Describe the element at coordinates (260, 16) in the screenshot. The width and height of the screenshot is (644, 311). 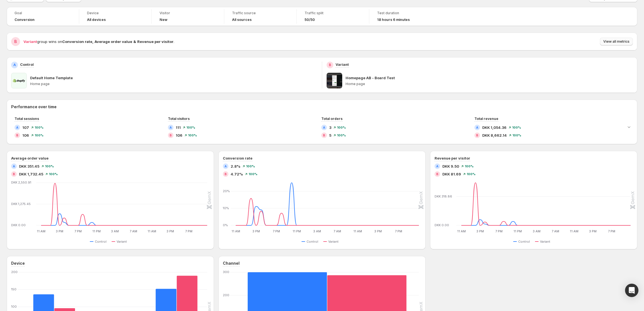
I see `a: Traffic sourceAll sources` at that location.